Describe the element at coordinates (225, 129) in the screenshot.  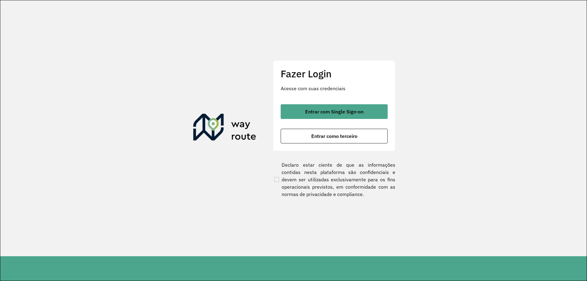
I see `img: Roteirizador AmbevTech` at that location.